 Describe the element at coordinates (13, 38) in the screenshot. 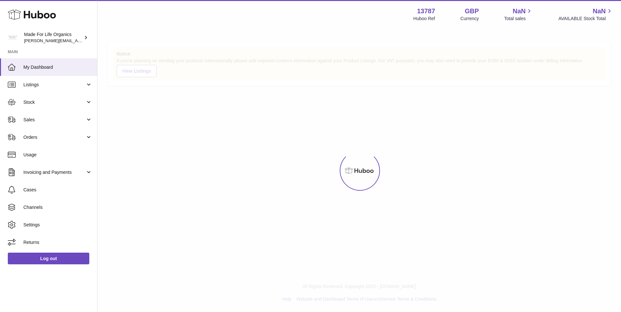

I see `img: geoff.winwood@madeforlifeorganics.com` at that location.